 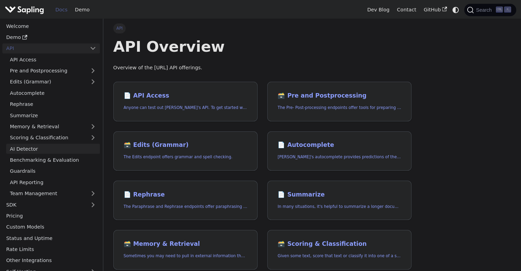 What do you see at coordinates (185, 107) in the screenshot?
I see `p: Anyone can test out Sapling's API. To get started with the API, simply:` at bounding box center [185, 107].